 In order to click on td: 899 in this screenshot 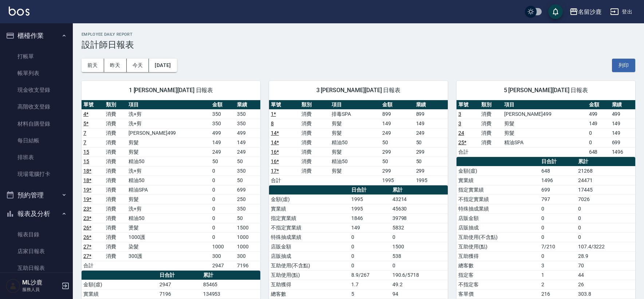, I will do `click(431, 114)`.